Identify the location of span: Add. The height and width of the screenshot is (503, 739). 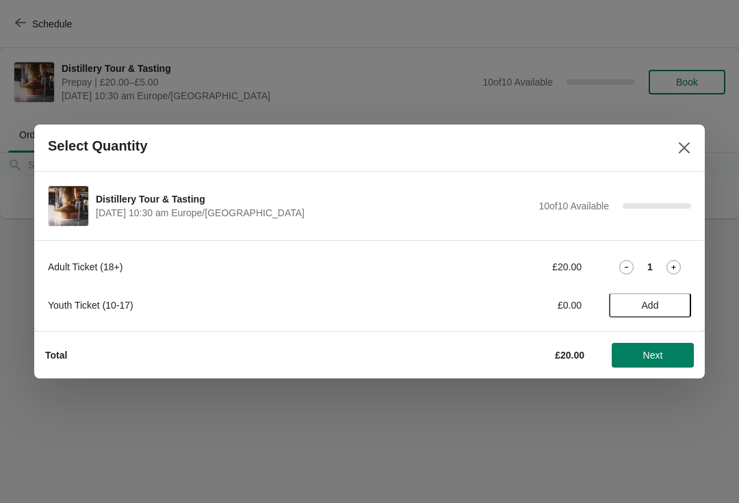
(650, 305).